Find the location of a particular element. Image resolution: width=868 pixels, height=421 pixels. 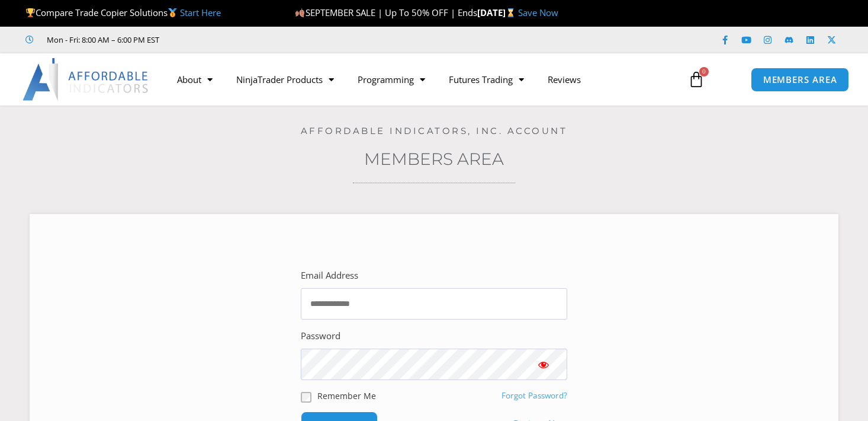

a: NinjaTrader Products is located at coordinates (285, 79).